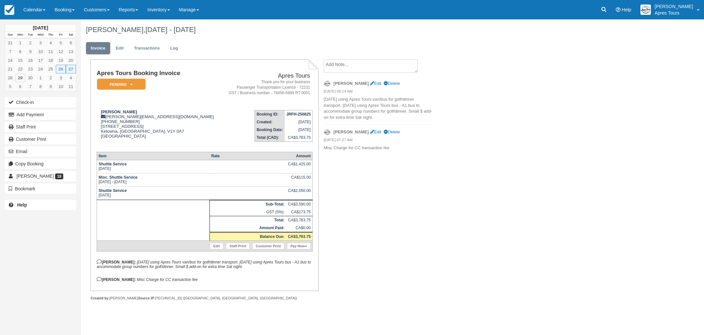 The image size is (704, 335). Describe the element at coordinates (270, 122) in the screenshot. I see `th: Created:` at that location.